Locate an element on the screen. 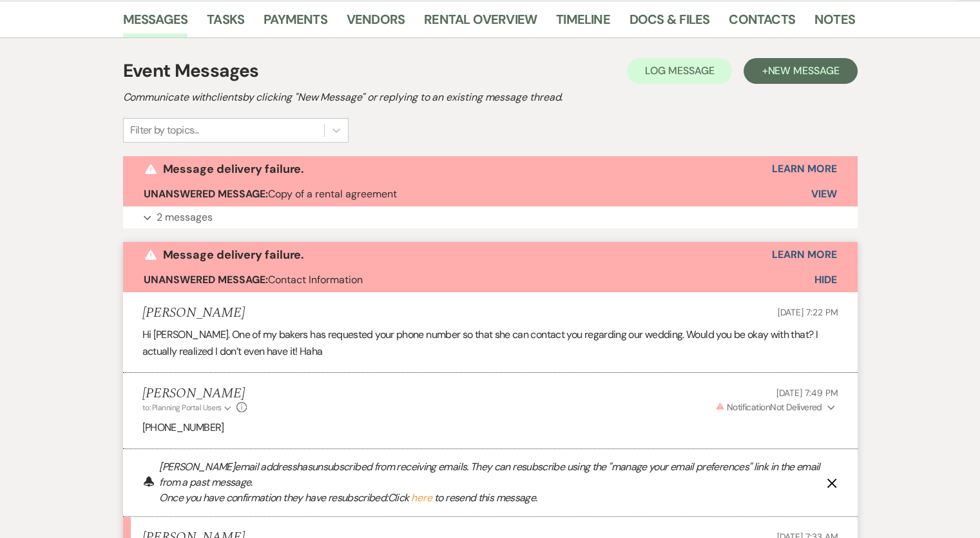  span: View is located at coordinates (824, 194).